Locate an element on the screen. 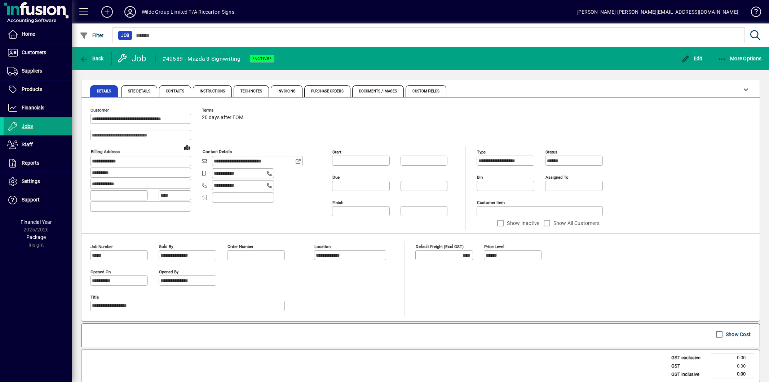  a: Settings is located at coordinates (38, 181).